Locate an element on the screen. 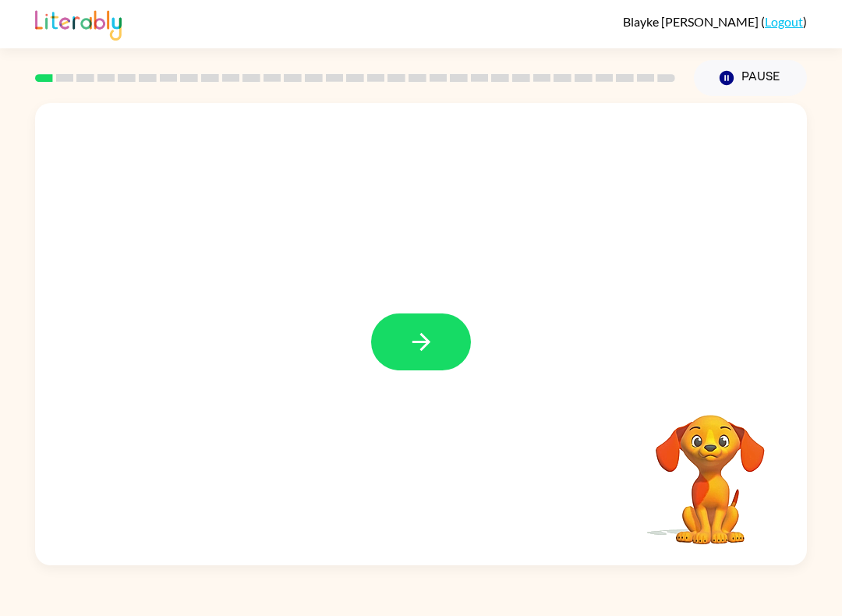 This screenshot has height=616, width=842. a: Logout is located at coordinates (784, 21).